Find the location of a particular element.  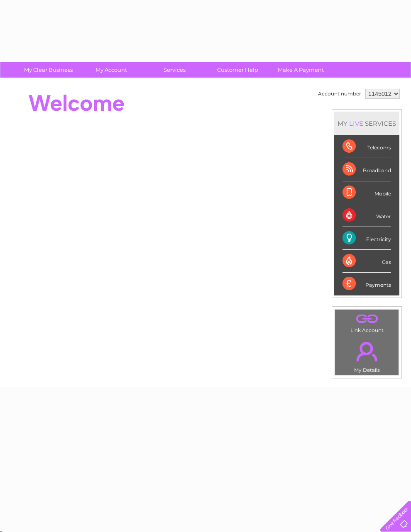

div: Electricity is located at coordinates (367, 238).